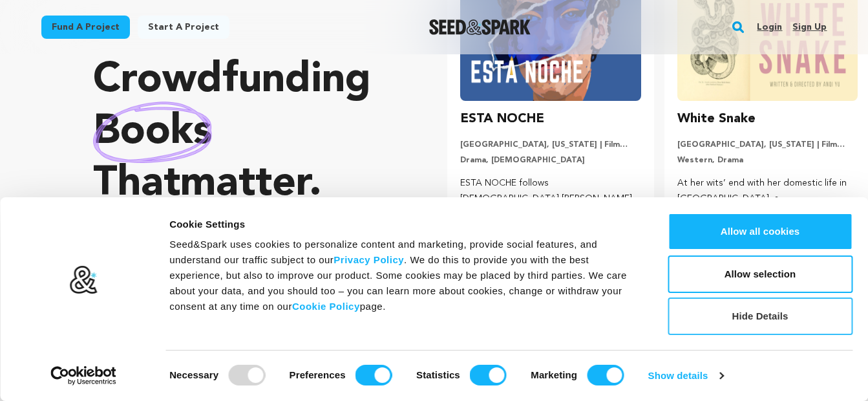 This screenshot has height=401, width=868. Describe the element at coordinates (84, 376) in the screenshot. I see `a: Usercentrics Cookiebot - opens in a new window` at that location.